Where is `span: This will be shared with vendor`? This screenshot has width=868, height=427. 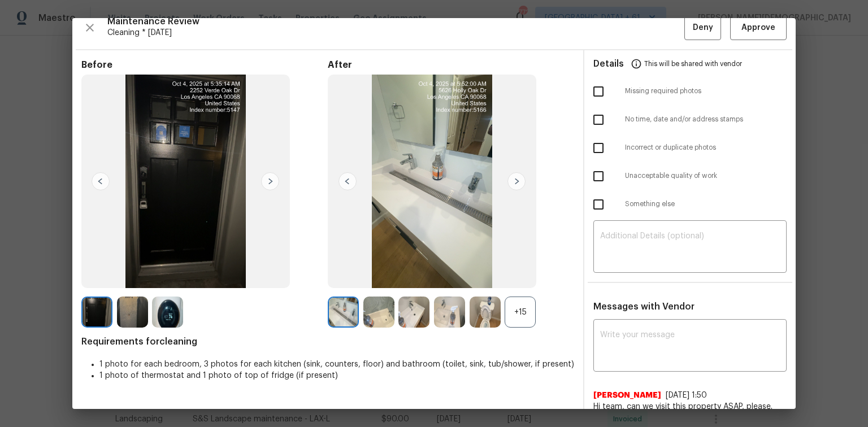 span: This will be shared with vendor is located at coordinates (693, 64).